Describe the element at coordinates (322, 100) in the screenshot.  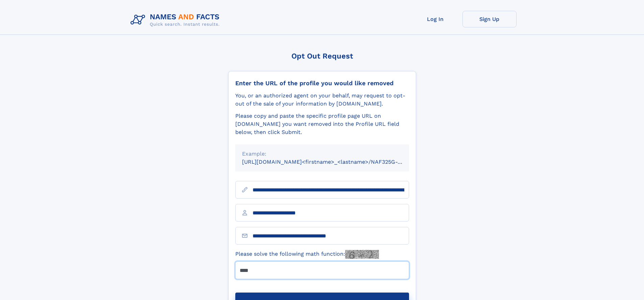
I see `div: You, or an authorized agent on your behalf, may request to opt-out of the sale of your informatio...` at that location.